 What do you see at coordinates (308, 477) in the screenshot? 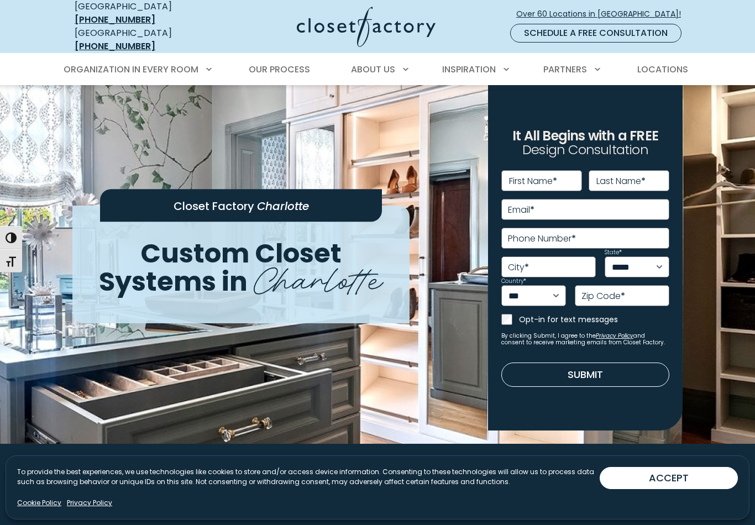
I see `p: To provide the best experiences, we use technologies like cookies to store and/or access device i...` at bounding box center [308, 477].